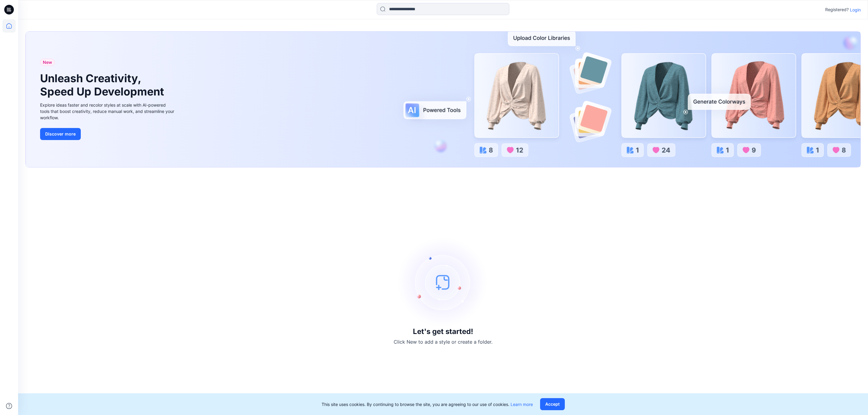  I want to click on p: Login, so click(855, 10).